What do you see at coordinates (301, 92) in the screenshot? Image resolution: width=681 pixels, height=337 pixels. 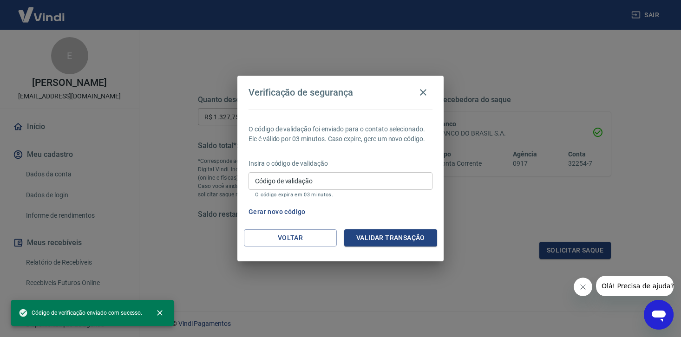 I see `h4: Verificação de segurança` at bounding box center [301, 92].